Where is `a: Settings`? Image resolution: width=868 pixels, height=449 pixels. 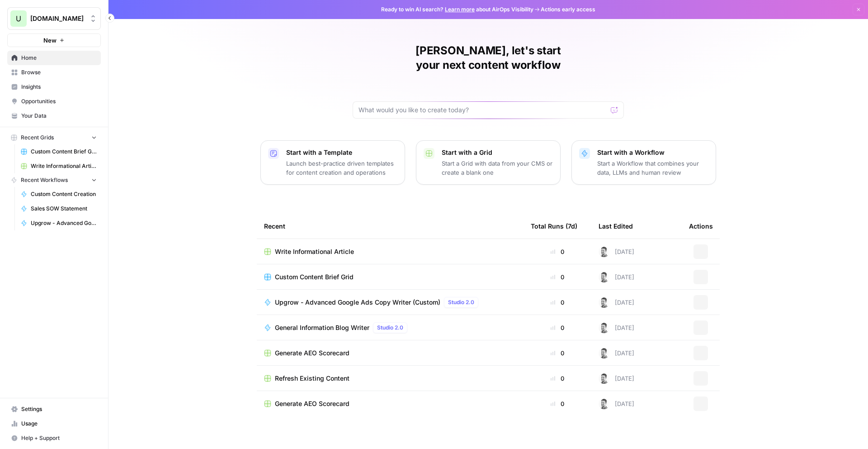
a: Settings is located at coordinates (54, 409).